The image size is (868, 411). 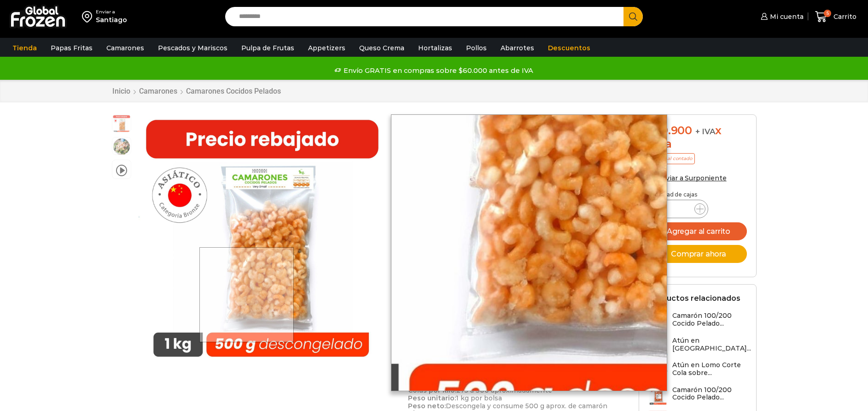 I want to click on a: Appetizers, so click(x=327, y=48).